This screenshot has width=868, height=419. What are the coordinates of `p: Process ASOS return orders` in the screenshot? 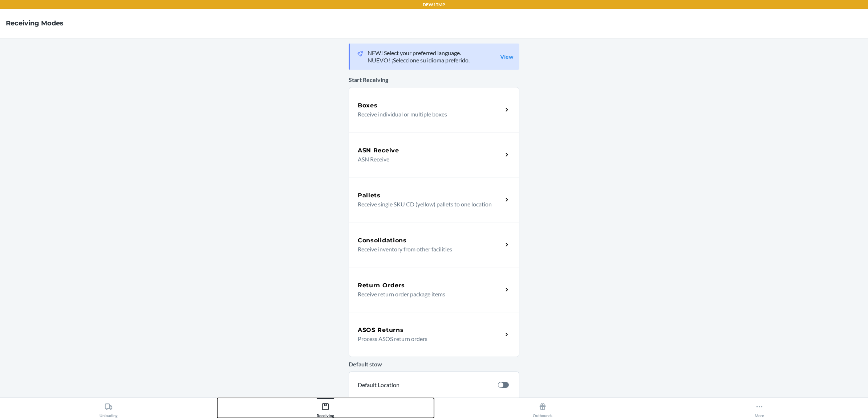 It's located at (427, 339).